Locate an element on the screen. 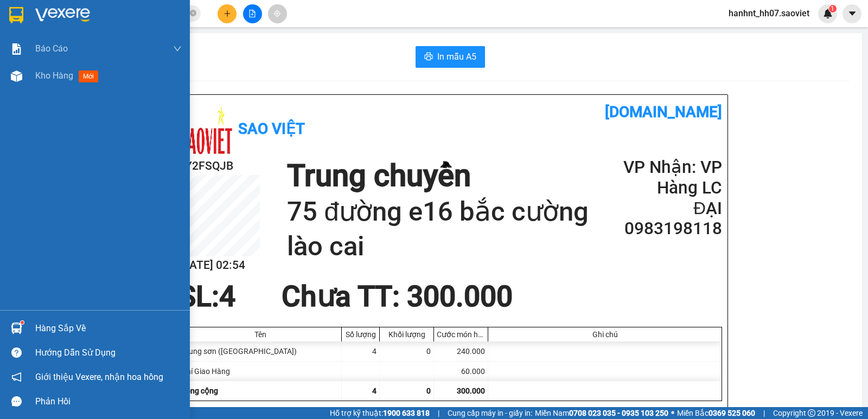 The image size is (868, 419). span: Tổng cộng is located at coordinates (199, 391).